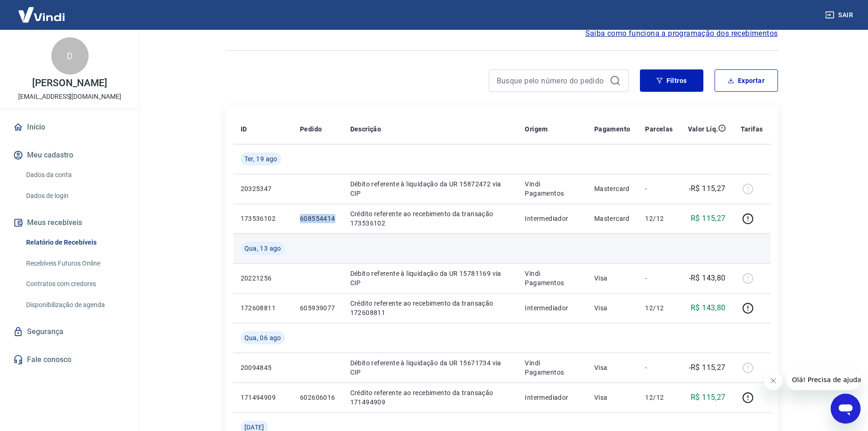 The width and height of the screenshot is (868, 431). What do you see at coordinates (70, 360) in the screenshot?
I see `a: Fale conosco` at bounding box center [70, 360].